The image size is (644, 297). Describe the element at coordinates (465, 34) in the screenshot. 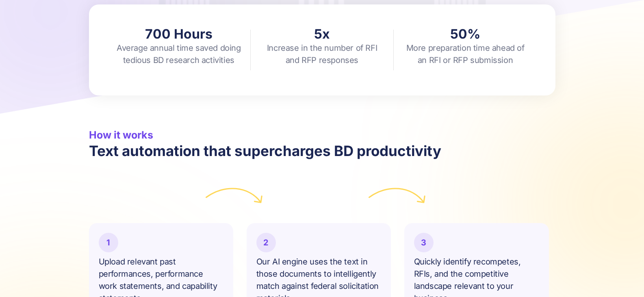

I see `div: 50%` at that location.